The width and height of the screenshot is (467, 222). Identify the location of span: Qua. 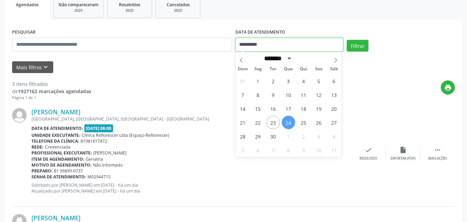
(289, 69).